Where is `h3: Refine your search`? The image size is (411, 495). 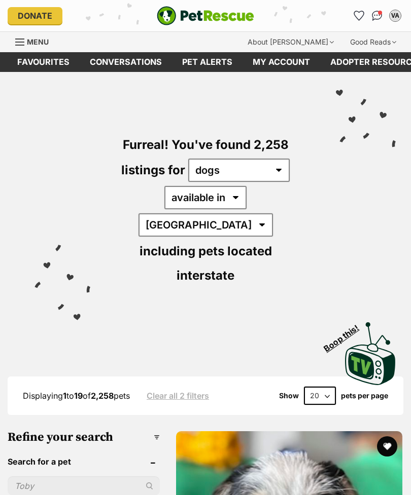
h3: Refine your search is located at coordinates (84, 437).